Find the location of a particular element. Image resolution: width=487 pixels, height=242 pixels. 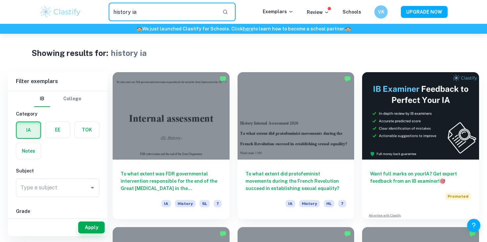

h6: We just launched Clastify for Schools. Click to learn how to become a school partner. is located at coordinates (243, 29).